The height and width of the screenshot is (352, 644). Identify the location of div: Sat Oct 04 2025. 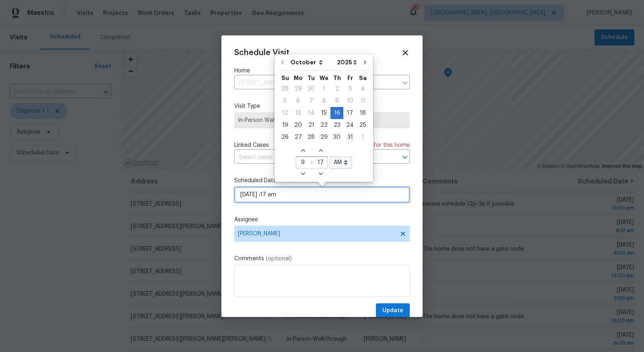
(363, 89).